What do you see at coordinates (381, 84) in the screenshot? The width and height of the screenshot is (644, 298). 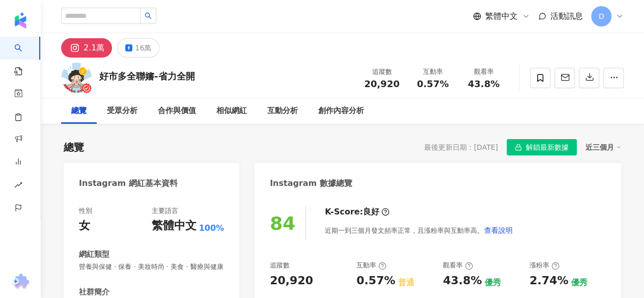 I see `span: 20,920` at bounding box center [381, 84].